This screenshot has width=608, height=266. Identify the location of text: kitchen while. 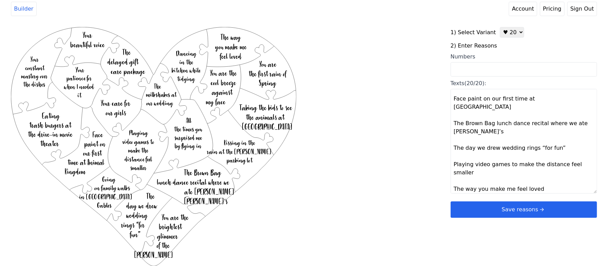
(186, 70).